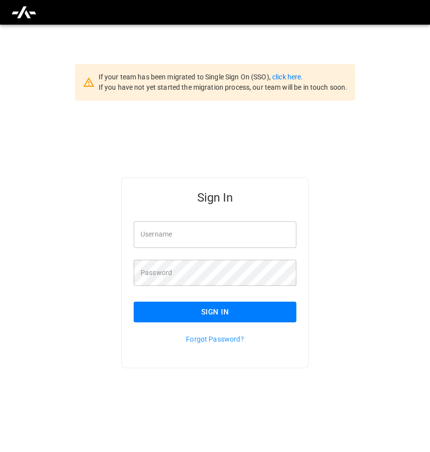 Image resolution: width=430 pixels, height=452 pixels. Describe the element at coordinates (24, 12) in the screenshot. I see `img: ampcontrol.io logo` at that location.